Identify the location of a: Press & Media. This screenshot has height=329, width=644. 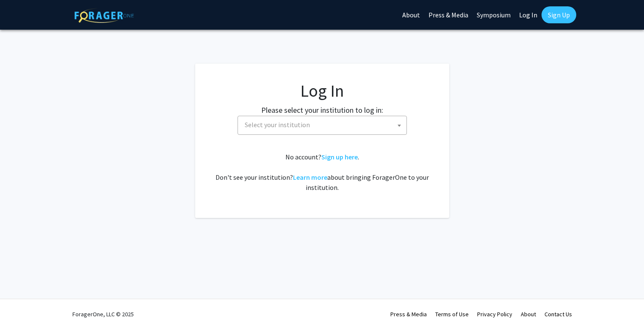
(409, 314).